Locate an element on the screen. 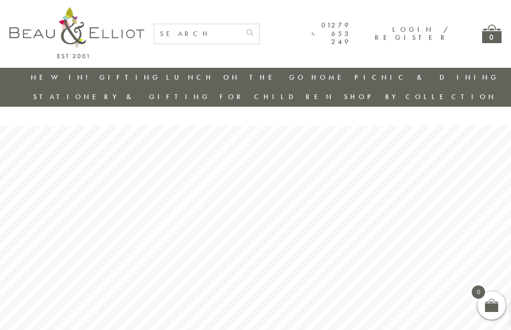  a: New in! is located at coordinates (63, 77).